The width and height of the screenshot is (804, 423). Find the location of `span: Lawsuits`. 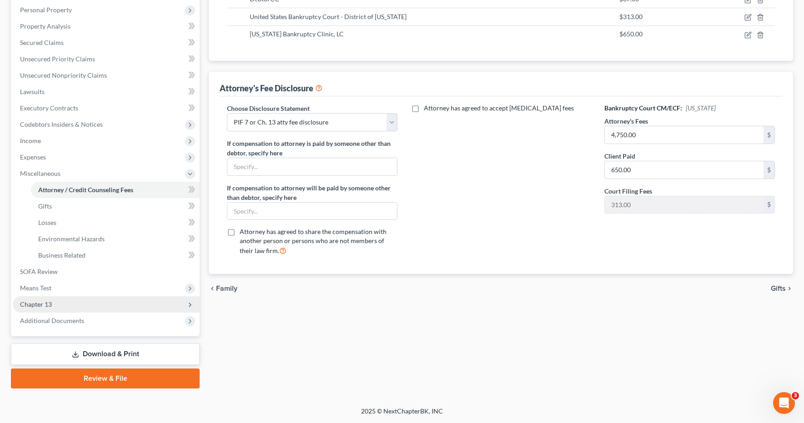

span: Lawsuits is located at coordinates (32, 91).